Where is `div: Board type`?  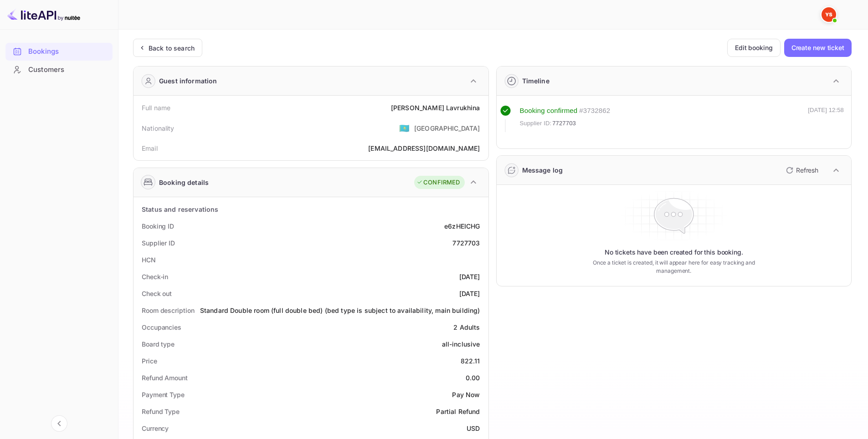
div: Board type is located at coordinates (158, 344).